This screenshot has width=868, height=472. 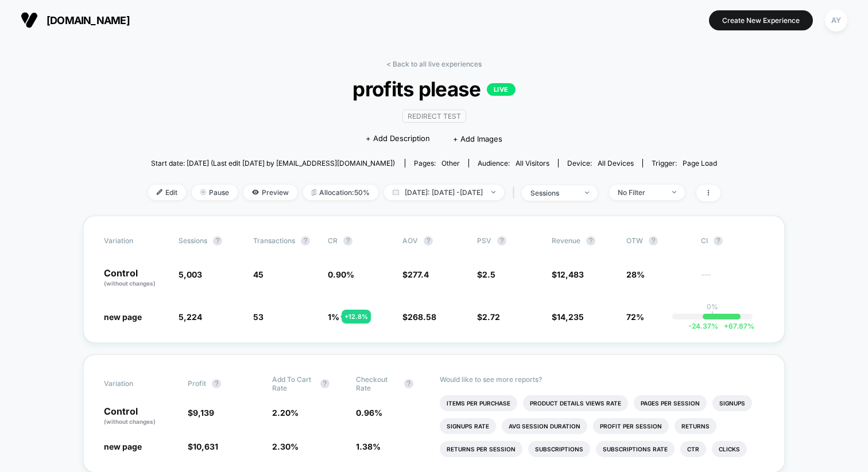 I want to click on span: Edit, so click(x=167, y=192).